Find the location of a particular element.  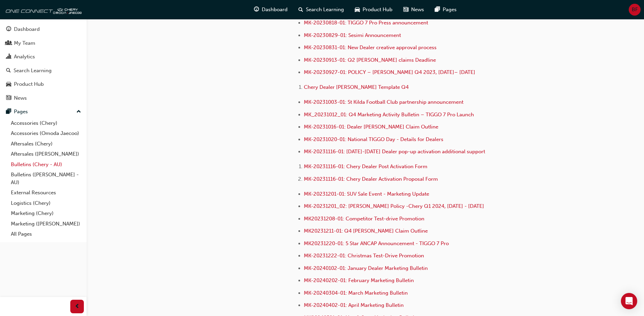

a: MK_20231012_01: Q4 Marketing Activity Bulletin – TIGGO 7 Pro Launch is located at coordinates (389, 114).